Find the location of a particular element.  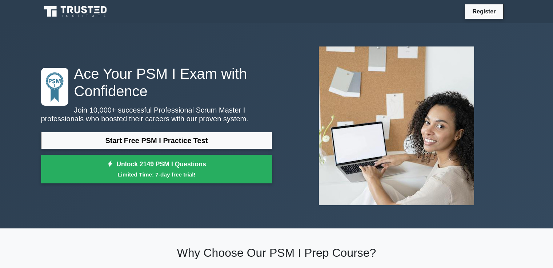

small: Limited Time: 7-day free trial! is located at coordinates (157, 175).